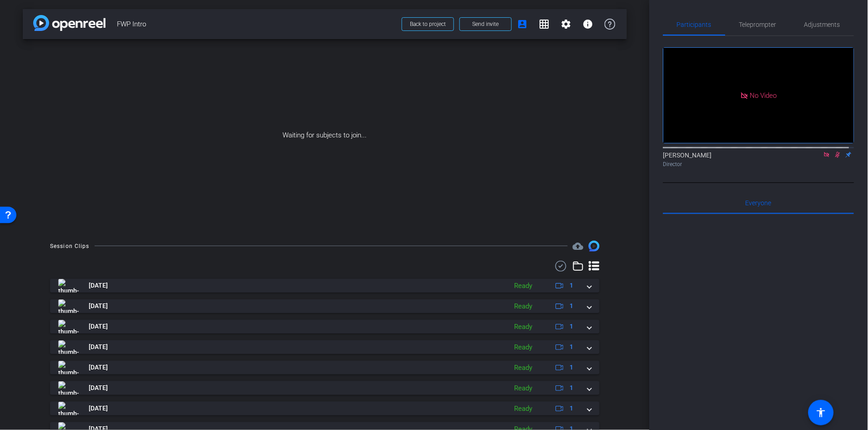 Image resolution: width=868 pixels, height=430 pixels. I want to click on div: Session Clips, so click(70, 246).